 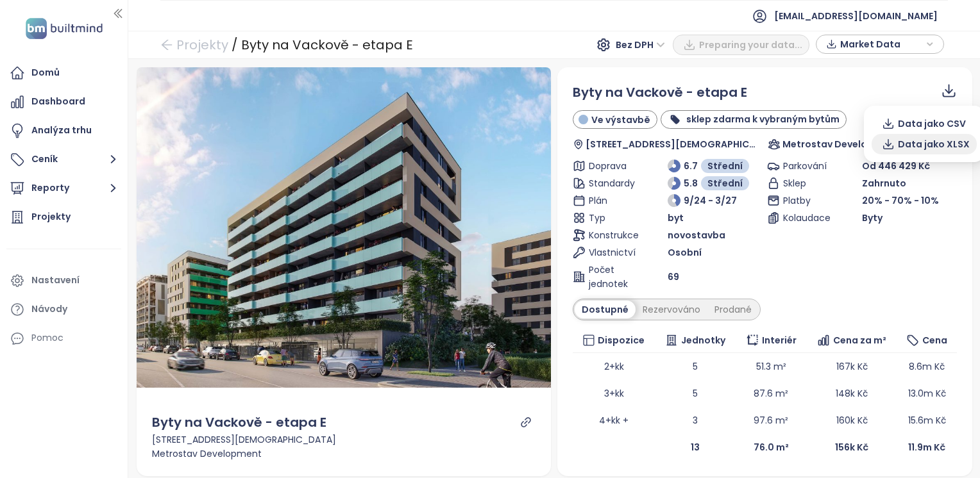 What do you see at coordinates (872, 218) in the screenshot?
I see `span: Byty` at bounding box center [872, 218].